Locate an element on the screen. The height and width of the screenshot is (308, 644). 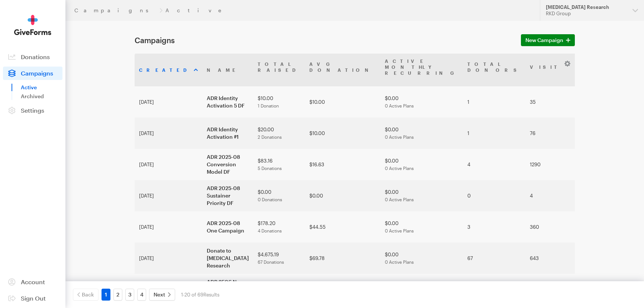
td: ADR 2025-08 One Campaign is located at coordinates (227, 227).